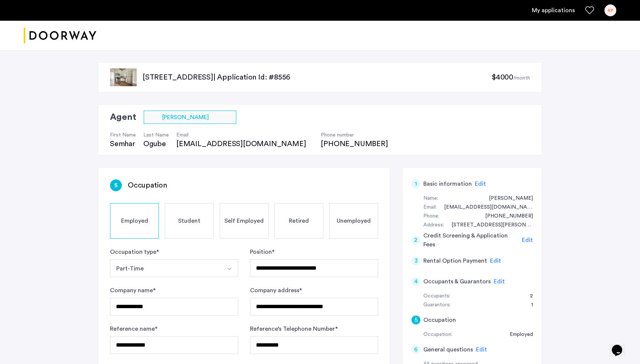  I want to click on span: Unemployed, so click(354, 221).